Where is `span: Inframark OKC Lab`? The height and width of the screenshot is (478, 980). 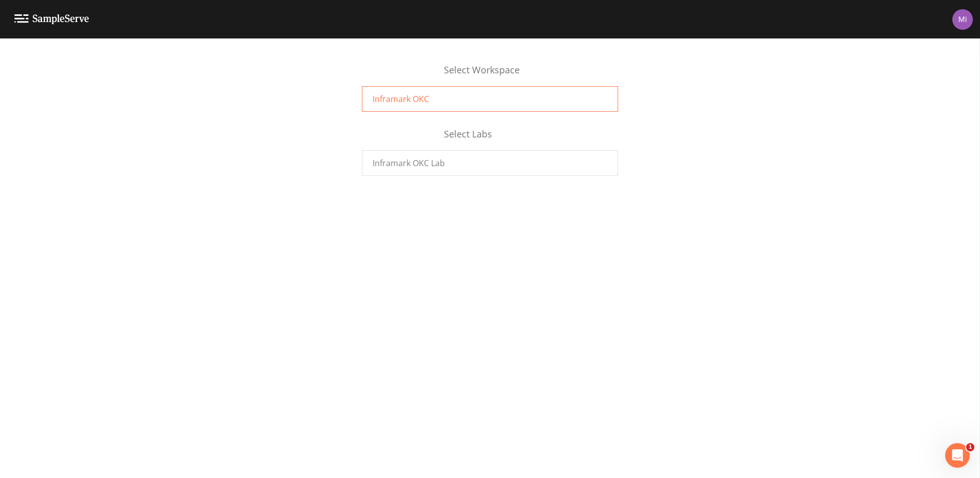
span: Inframark OKC Lab is located at coordinates (408, 163).